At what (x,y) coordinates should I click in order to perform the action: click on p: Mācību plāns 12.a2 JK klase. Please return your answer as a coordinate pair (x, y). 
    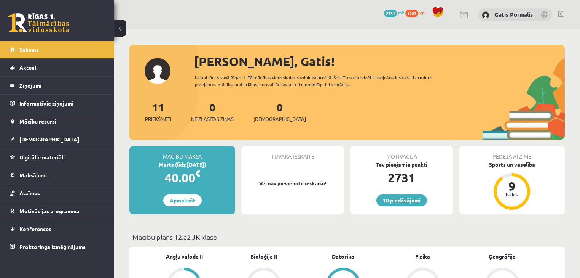
    Looking at the image, I should click on (347, 236).